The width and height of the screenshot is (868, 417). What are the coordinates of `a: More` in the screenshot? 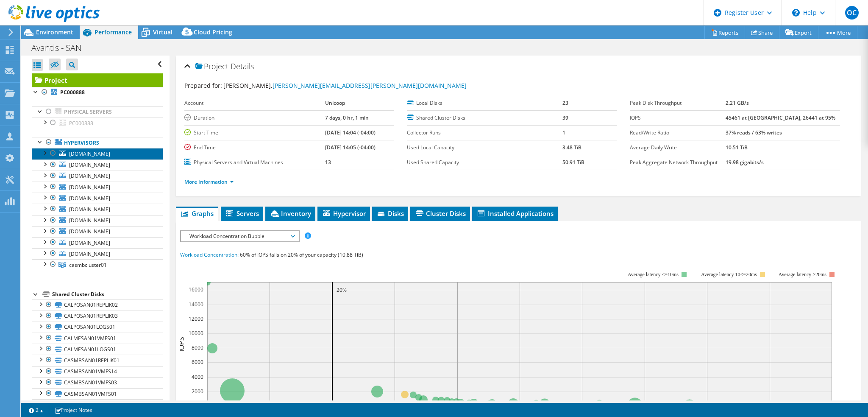 It's located at (838, 32).